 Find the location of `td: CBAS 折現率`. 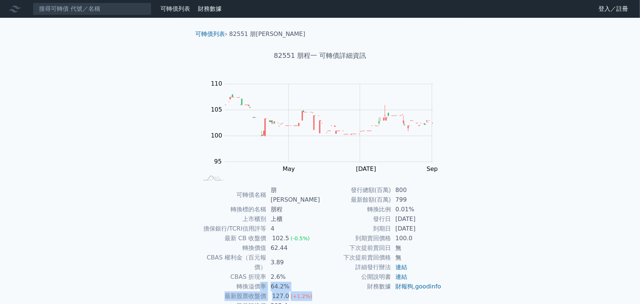

td: CBAS 折現率 is located at coordinates (232, 277).